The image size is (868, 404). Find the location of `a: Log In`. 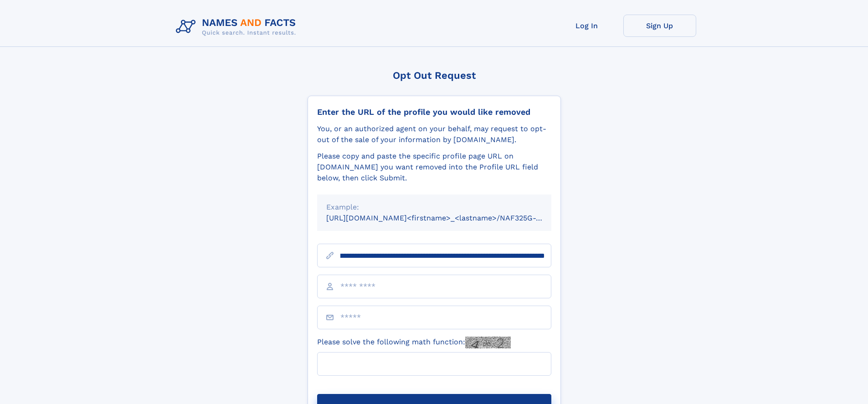

a: Log In is located at coordinates (587, 25).